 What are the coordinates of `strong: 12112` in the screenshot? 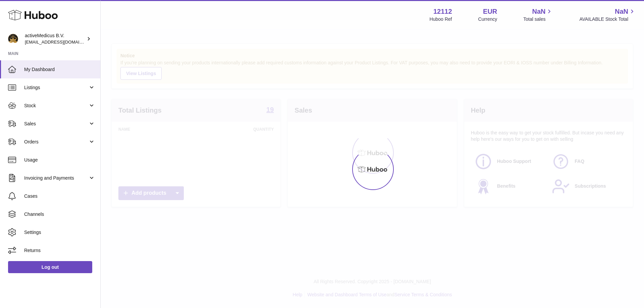 It's located at (443, 12).